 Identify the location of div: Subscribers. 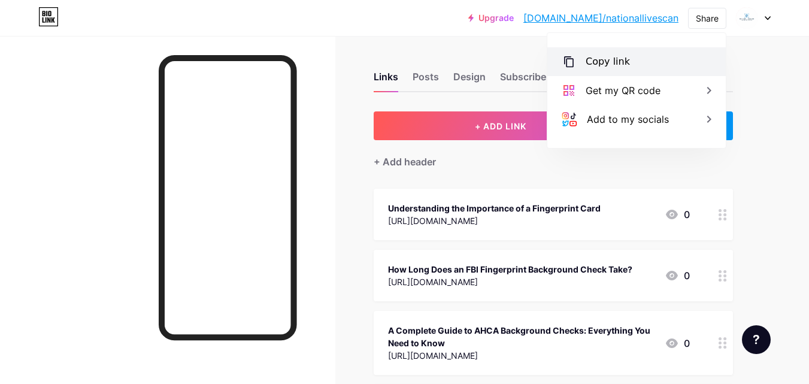
(536, 80).